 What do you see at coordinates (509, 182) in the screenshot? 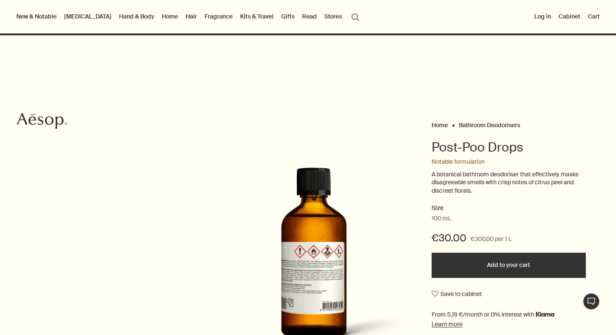
I see `p: A botanical bathroom deodoriser that effectively masks disagreeable smells with crisp notes of ci...` at bounding box center [509, 182].